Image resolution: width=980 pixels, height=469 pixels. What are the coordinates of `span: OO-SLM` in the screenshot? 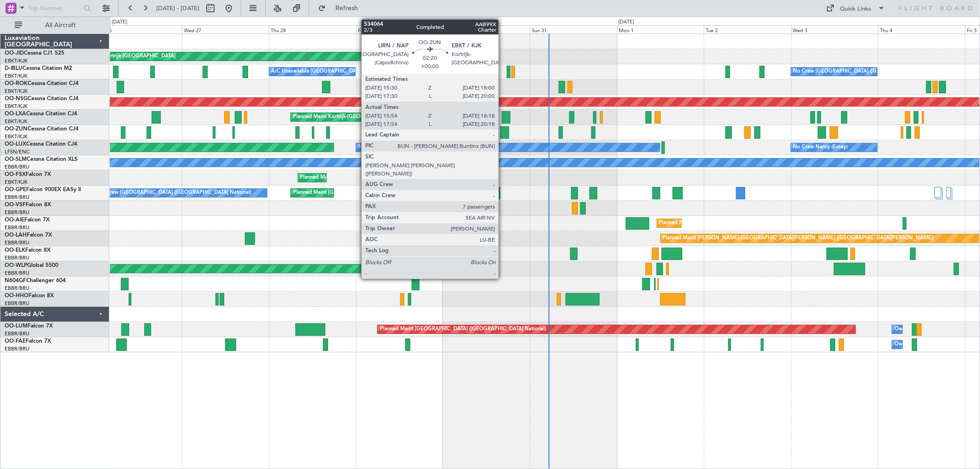 It's located at (15, 160).